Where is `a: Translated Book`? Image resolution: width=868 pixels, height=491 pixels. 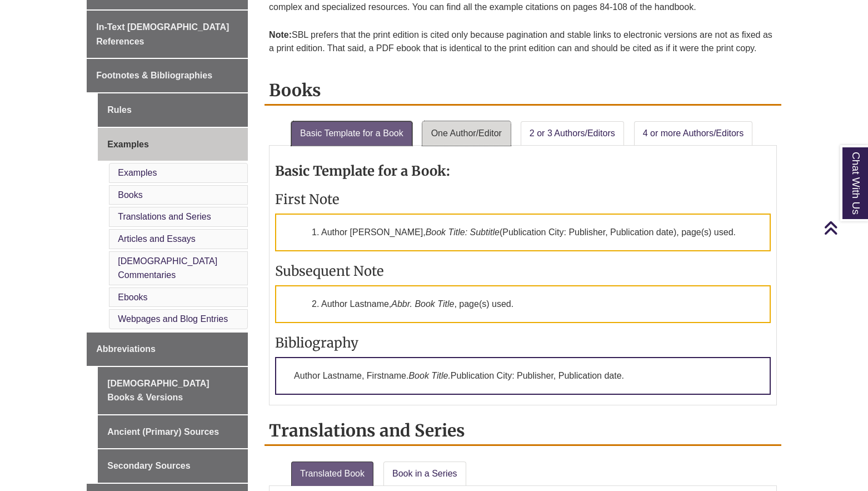 a: Translated Book is located at coordinates (333, 473).